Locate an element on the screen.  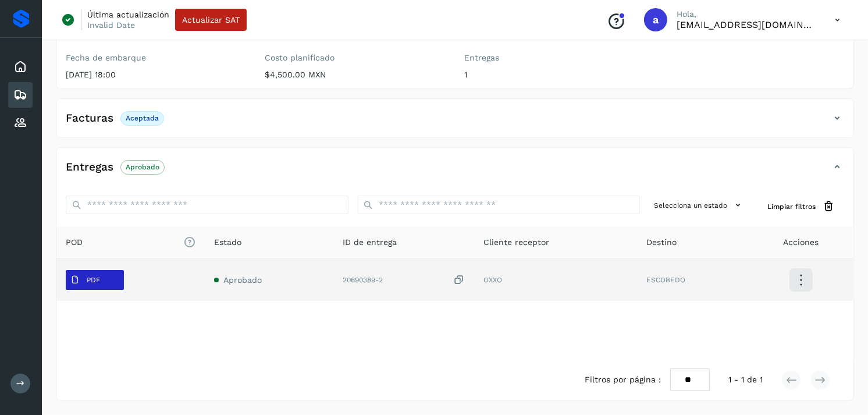
p: alejperez@niagarawater.com is located at coordinates (746, 24).